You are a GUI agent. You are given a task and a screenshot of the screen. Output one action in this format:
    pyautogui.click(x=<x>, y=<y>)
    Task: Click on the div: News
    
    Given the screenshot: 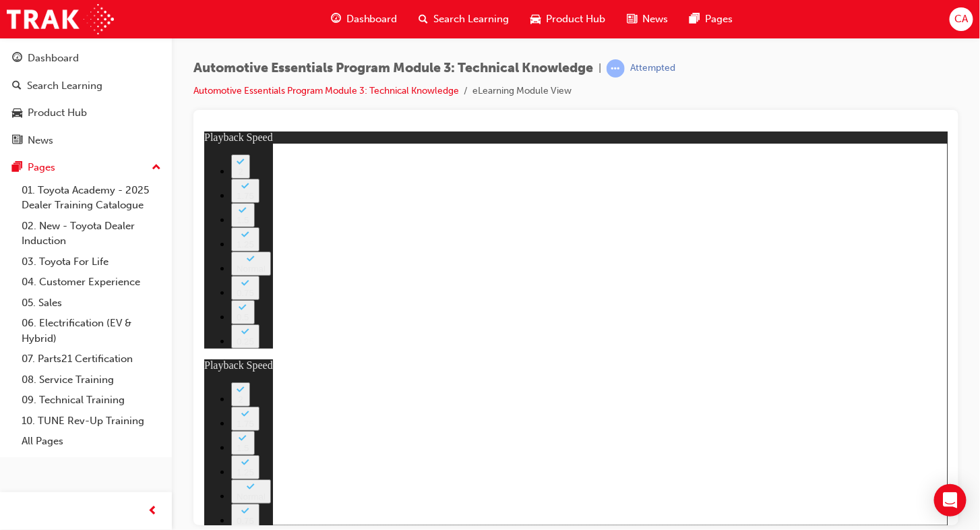 What is the action you would take?
    pyautogui.click(x=41, y=140)
    